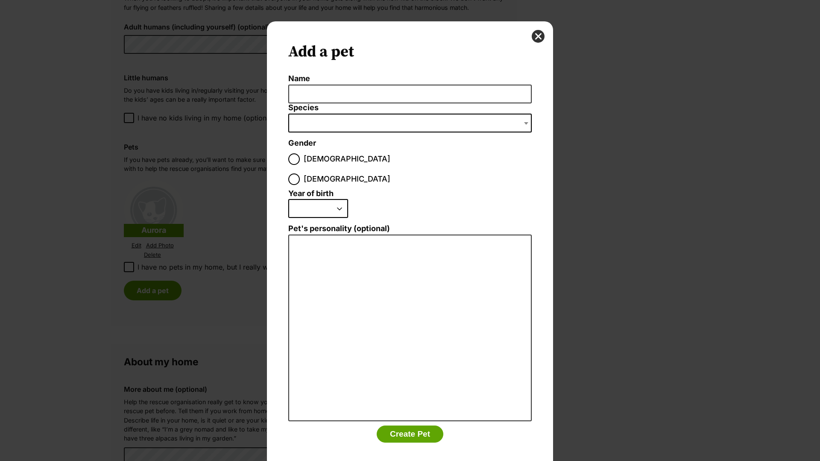  I want to click on label: Pet's personality (optional), so click(410, 229).